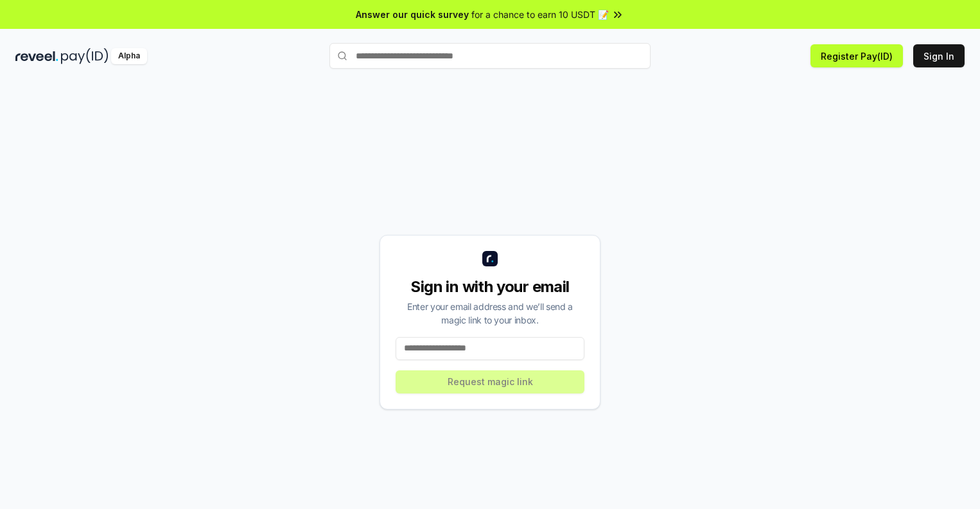 This screenshot has height=509, width=980. Describe the element at coordinates (540, 14) in the screenshot. I see `span: for a chance to earn 10 USDT 📝` at that location.